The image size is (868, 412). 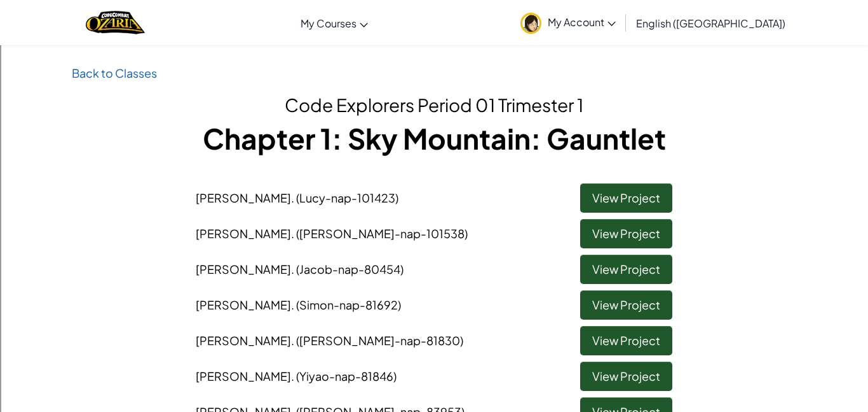 I want to click on a: My Courses, so click(x=334, y=23).